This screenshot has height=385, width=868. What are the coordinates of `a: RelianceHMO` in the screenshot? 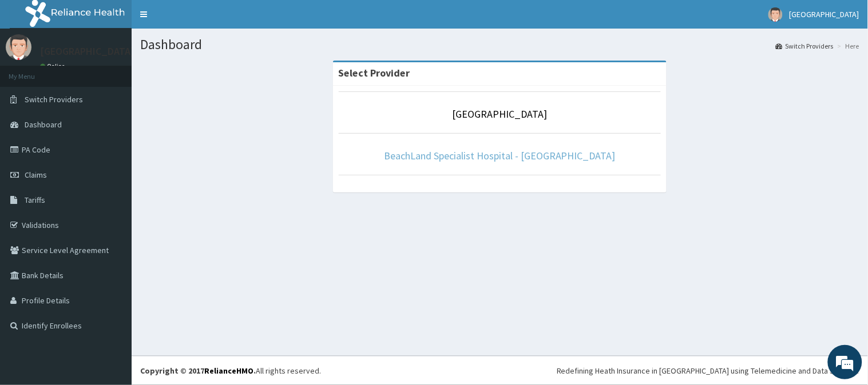 It's located at (229, 371).